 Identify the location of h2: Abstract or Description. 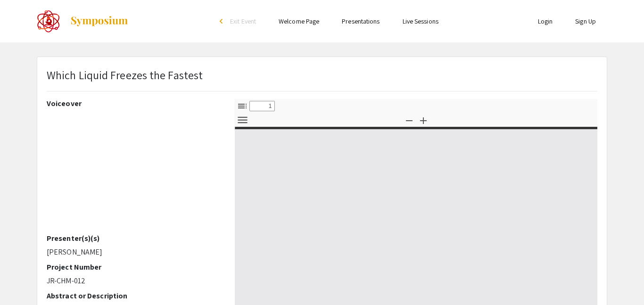
(134, 296).